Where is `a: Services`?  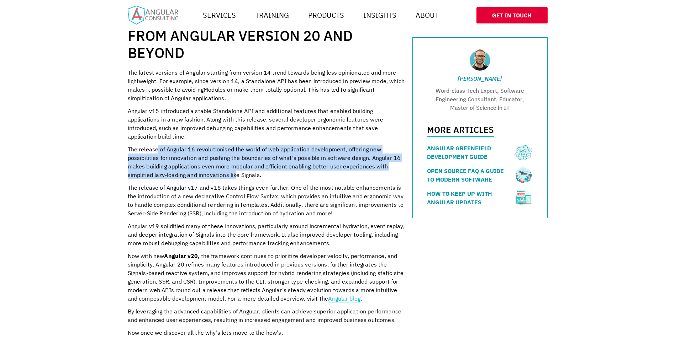 a: Services is located at coordinates (219, 15).